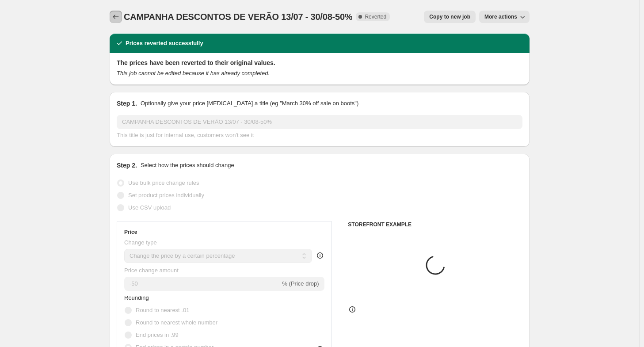  I want to click on span: End prices in .99, so click(157, 334).